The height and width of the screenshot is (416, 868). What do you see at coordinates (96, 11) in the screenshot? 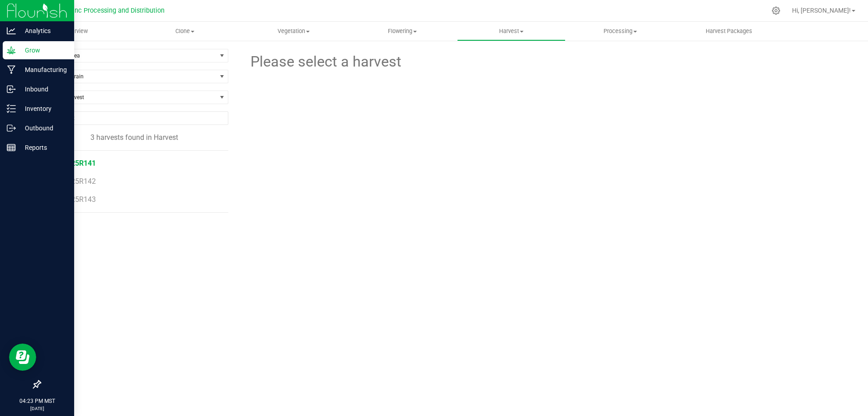
I see `span: Globe Farmacy Inc Processing and Distribution` at bounding box center [96, 11].